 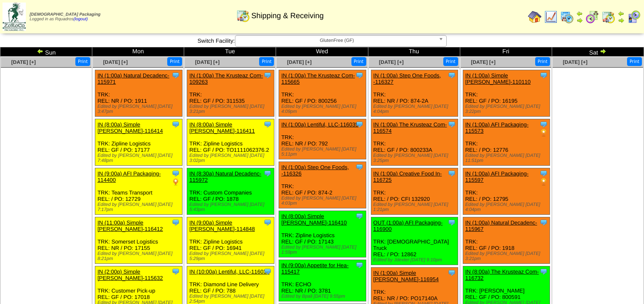 I want to click on div: TRK: Somerset Logistics REL: NR / PO: 17155, so click(x=139, y=241).